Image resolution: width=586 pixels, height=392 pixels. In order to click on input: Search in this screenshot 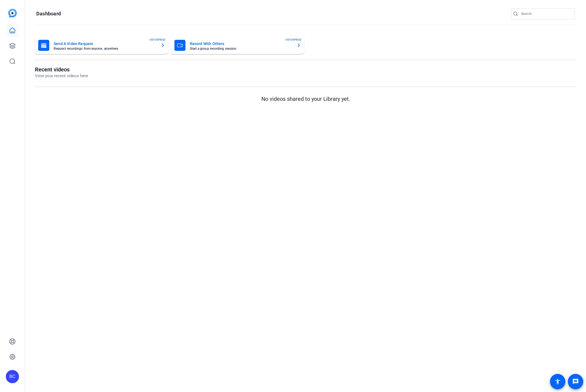, I will do `click(546, 14)`.